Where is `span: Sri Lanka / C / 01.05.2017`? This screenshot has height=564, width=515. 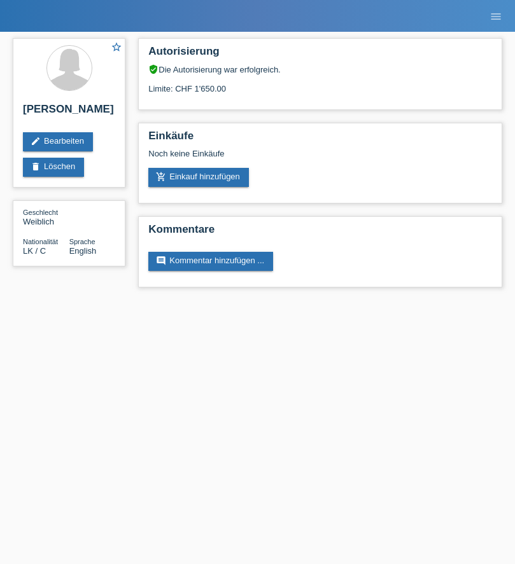 span: Sri Lanka / C / 01.05.2017 is located at coordinates (34, 251).